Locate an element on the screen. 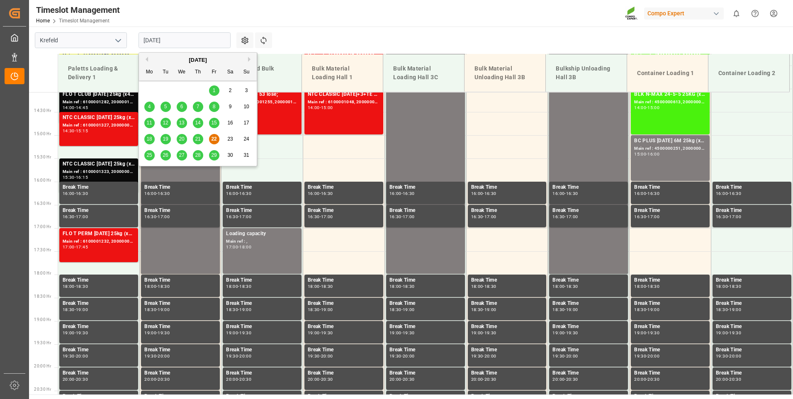 This screenshot has height=399, width=793. div: Choose Sunday, August 17th, 2025 is located at coordinates (246, 123).